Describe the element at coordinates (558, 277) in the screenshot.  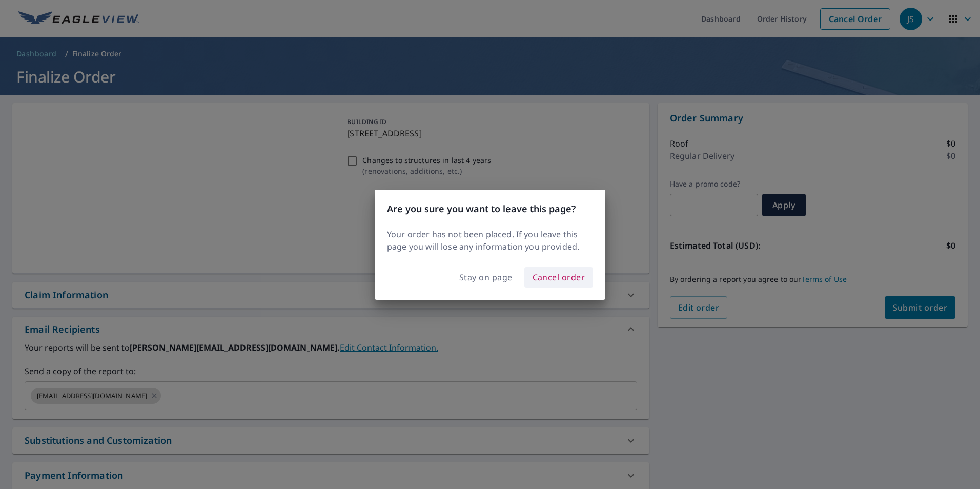
I see `button: Cancel order` at that location.